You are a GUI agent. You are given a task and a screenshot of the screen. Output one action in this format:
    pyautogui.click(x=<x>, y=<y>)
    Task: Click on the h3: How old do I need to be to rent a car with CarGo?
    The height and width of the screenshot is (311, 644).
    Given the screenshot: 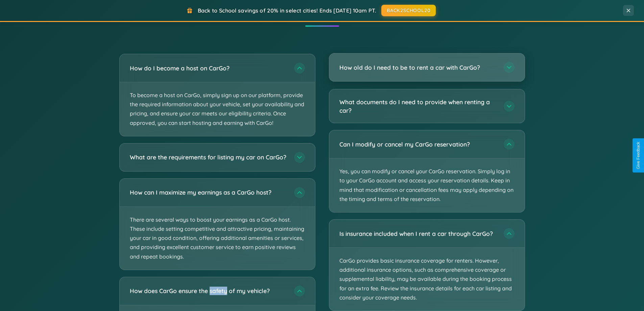 What is the action you would take?
    pyautogui.click(x=418, y=68)
    